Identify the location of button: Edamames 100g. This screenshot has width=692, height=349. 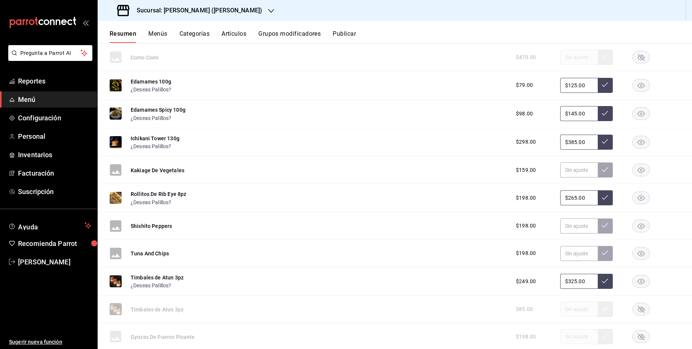
(151, 82).